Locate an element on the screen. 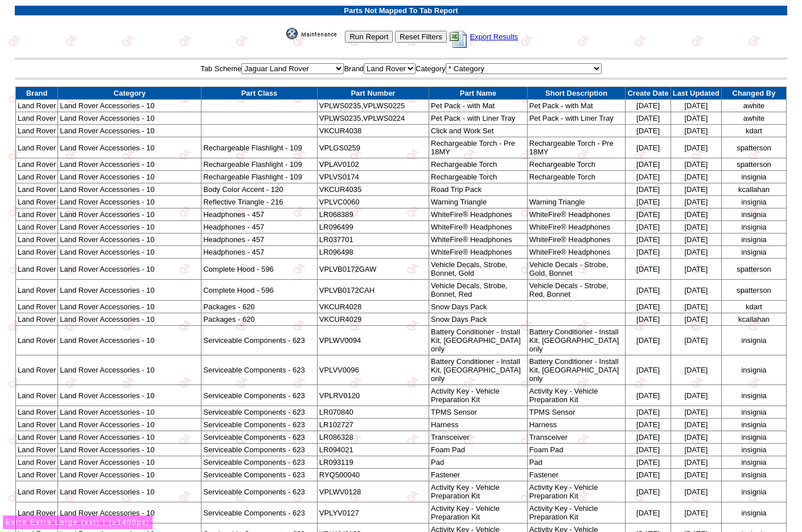 The image size is (802, 532). td: Brand is located at coordinates (37, 94).